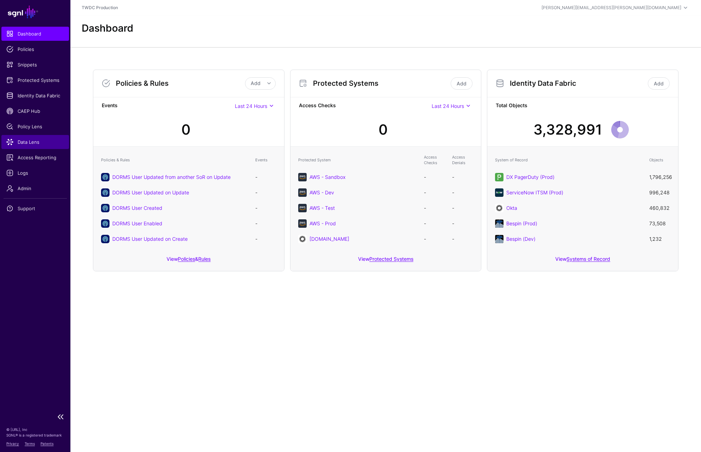 This screenshot has height=452, width=701. I want to click on span: Add, so click(255, 83).